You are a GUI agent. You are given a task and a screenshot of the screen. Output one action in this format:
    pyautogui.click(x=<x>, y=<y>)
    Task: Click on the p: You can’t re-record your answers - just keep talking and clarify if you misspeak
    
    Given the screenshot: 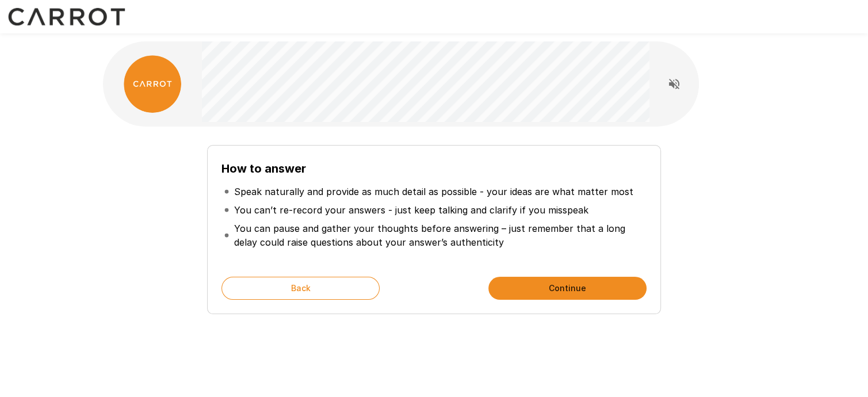 What is the action you would take?
    pyautogui.click(x=411, y=210)
    